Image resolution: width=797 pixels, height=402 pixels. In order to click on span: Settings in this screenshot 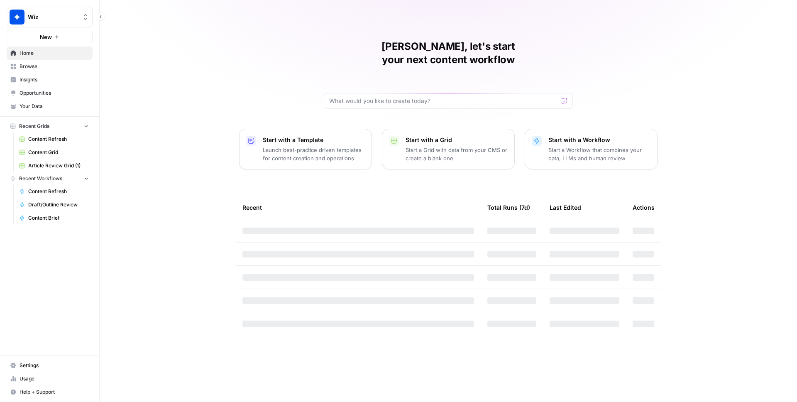, I will do `click(54, 365)`.